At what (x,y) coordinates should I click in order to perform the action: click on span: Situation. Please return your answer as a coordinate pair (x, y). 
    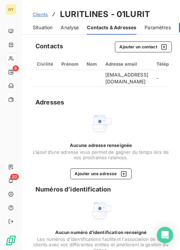
    Looking at the image, I should click on (43, 28).